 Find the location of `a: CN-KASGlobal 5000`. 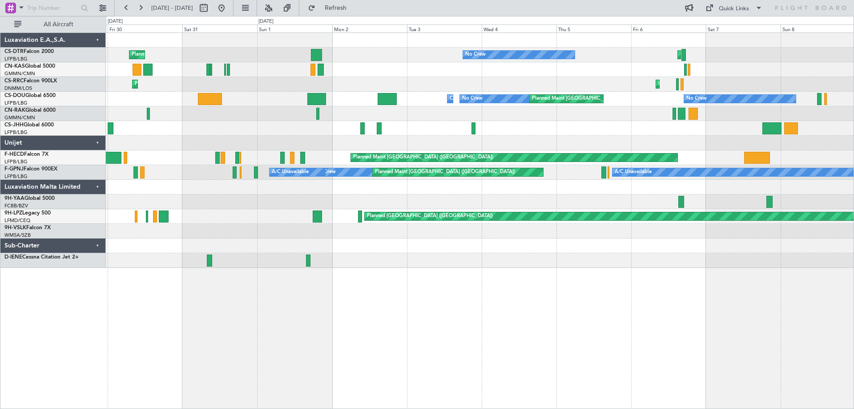

a: CN-KASGlobal 5000 is located at coordinates (30, 66).